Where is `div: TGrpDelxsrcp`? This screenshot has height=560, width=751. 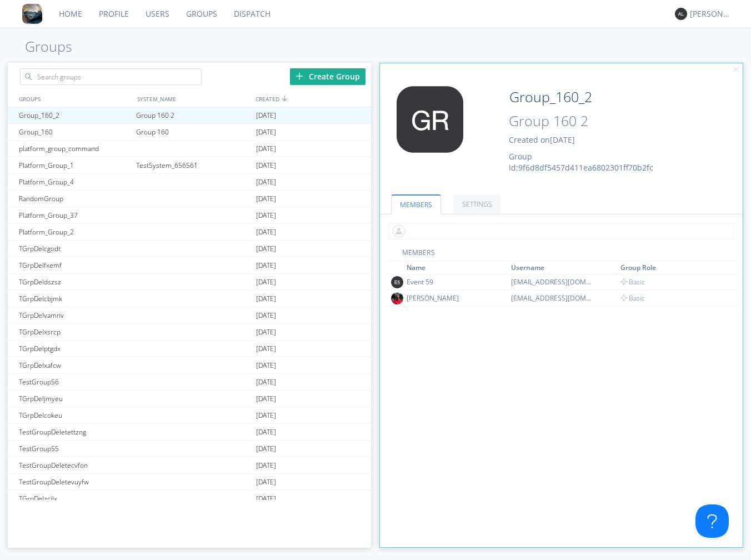
div: TGrpDelxsrcp is located at coordinates (75, 332).